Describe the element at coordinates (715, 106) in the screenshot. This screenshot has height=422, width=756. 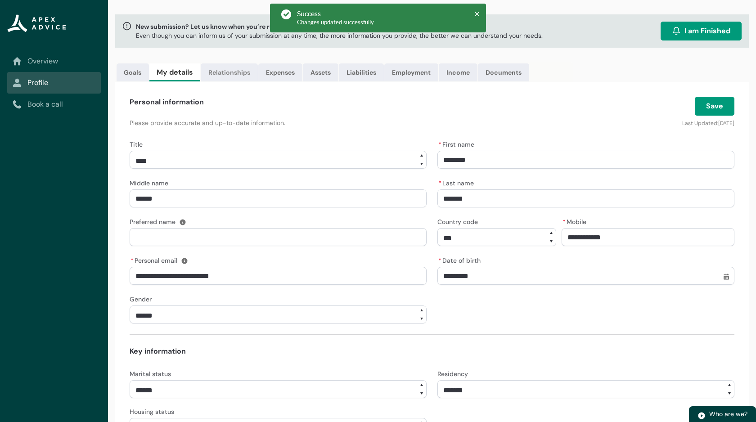
I see `button: Save` at that location.